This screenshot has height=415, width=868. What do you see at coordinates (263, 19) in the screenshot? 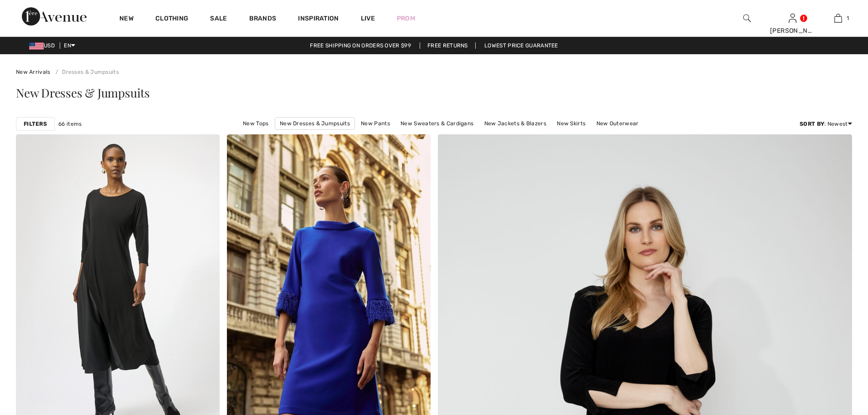
I see `a: Brands` at bounding box center [263, 19].